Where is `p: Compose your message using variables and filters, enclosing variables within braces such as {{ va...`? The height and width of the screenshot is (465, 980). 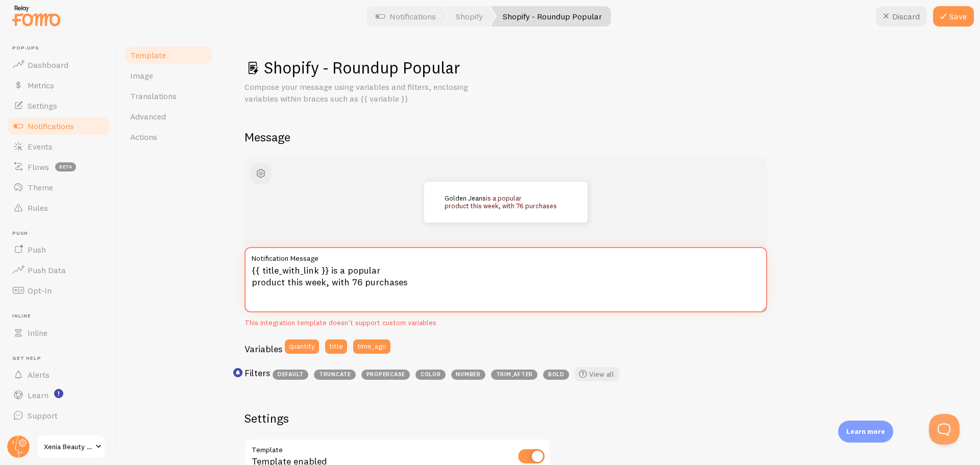 p: Compose your message using variables and filters, enclosing variables within braces such as {{ va... is located at coordinates (367, 93).